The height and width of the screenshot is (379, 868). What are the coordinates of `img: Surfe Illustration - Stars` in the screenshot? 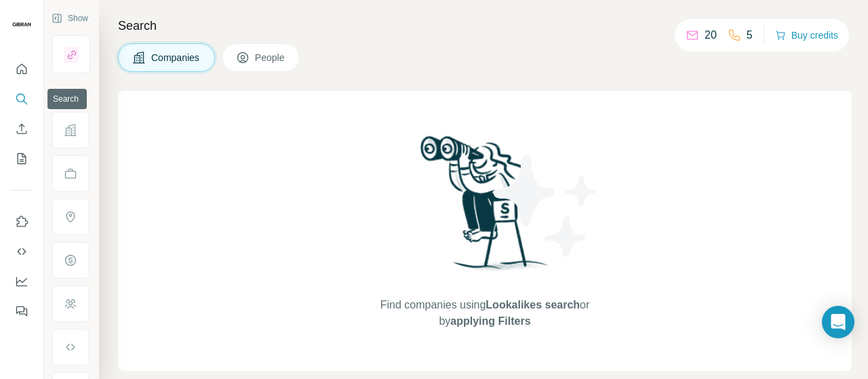 It's located at (546, 206).